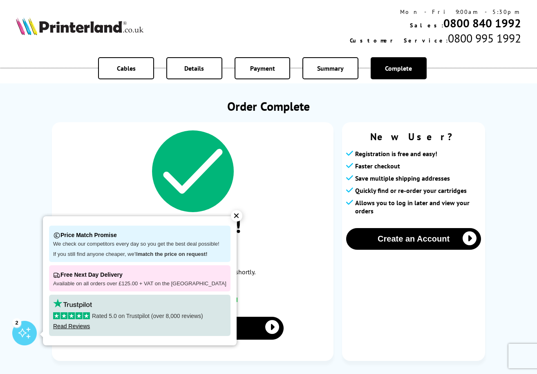  I want to click on p: We check our competitors every day so you get the best deal possible!, so click(140, 244).